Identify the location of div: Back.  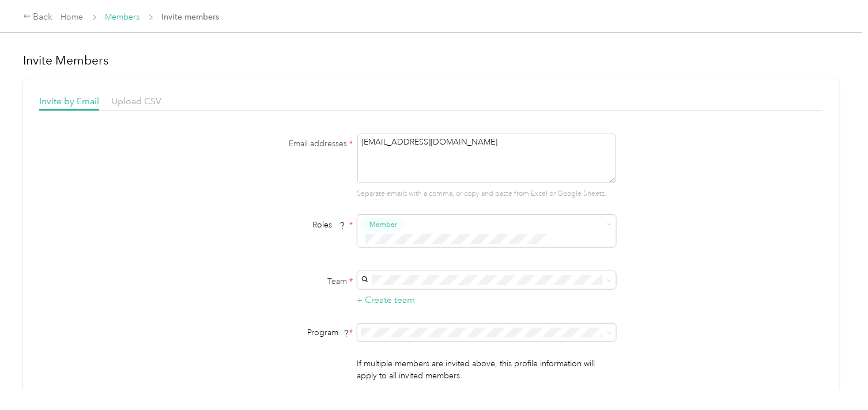
(38, 17).